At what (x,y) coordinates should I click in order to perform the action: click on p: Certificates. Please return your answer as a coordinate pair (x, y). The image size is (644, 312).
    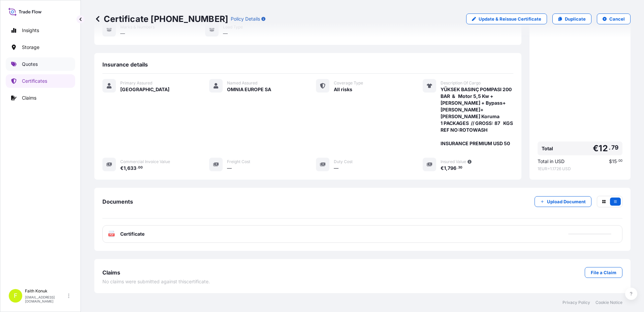
    Looking at the image, I should click on (34, 81).